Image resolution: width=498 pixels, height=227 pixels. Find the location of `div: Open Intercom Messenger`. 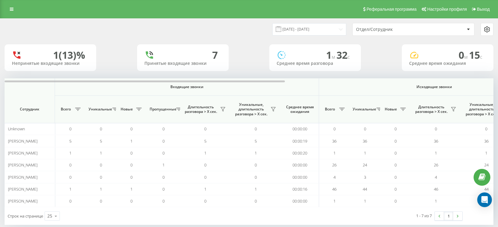

div: Open Intercom Messenger is located at coordinates (484, 199).